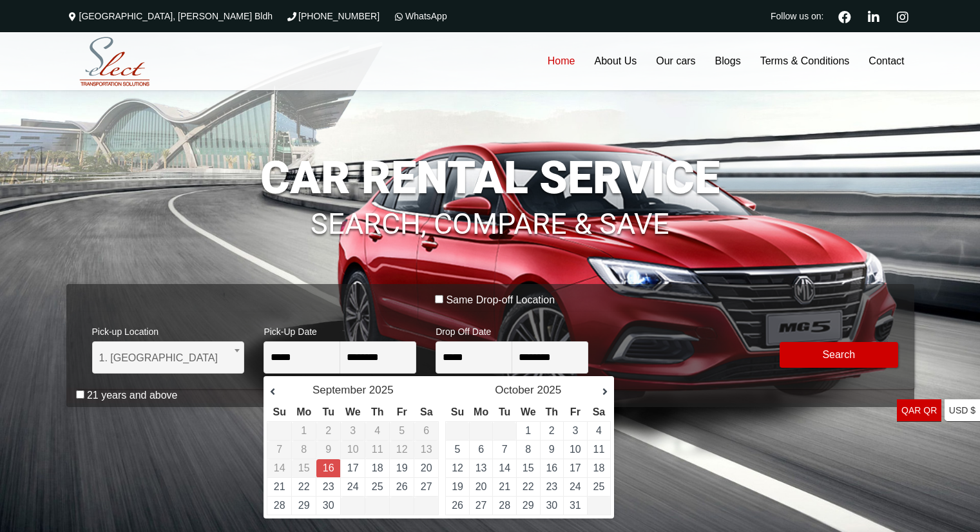 Image resolution: width=980 pixels, height=532 pixels. Describe the element at coordinates (279, 449) in the screenshot. I see `span: 7` at that location.